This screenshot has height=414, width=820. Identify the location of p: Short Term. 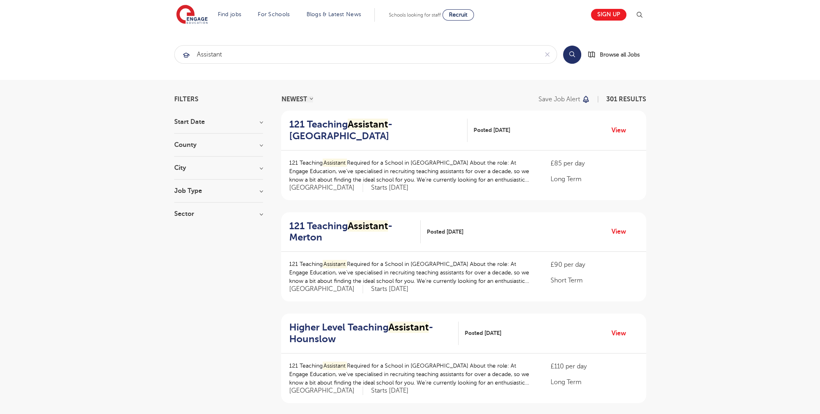
(594, 280).